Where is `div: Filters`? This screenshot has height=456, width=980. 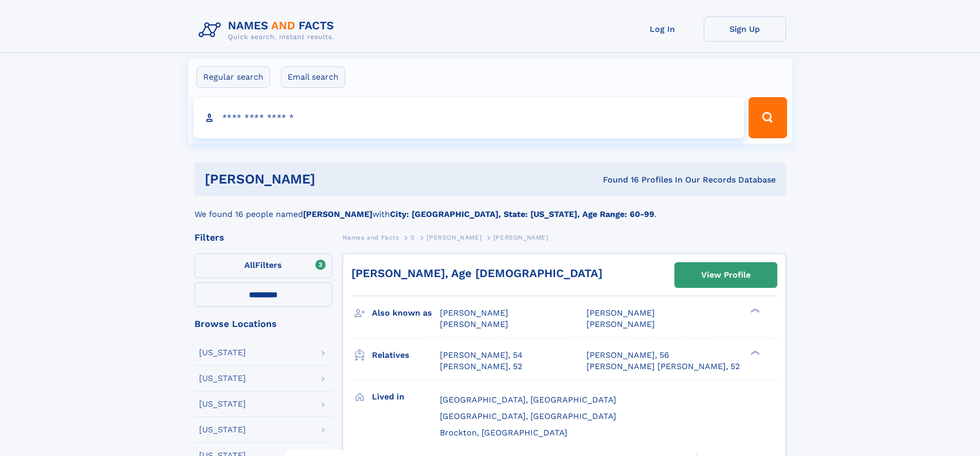 div: Filters is located at coordinates (263, 238).